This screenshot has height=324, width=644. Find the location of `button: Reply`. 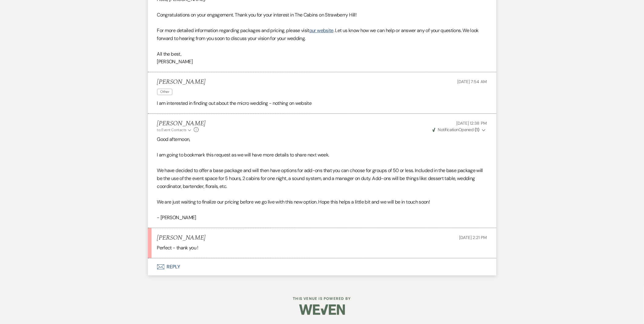

button: Reply is located at coordinates (322, 266).